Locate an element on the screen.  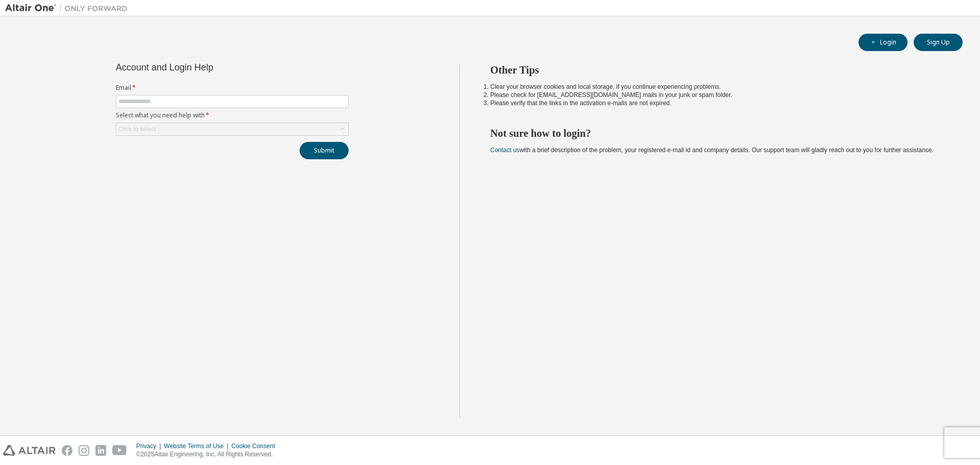
h2: Not sure how to login? is located at coordinates (718, 133).